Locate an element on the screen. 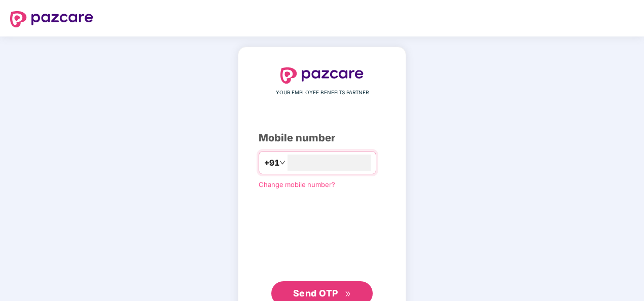  a: Change mobile number? is located at coordinates (297, 185).